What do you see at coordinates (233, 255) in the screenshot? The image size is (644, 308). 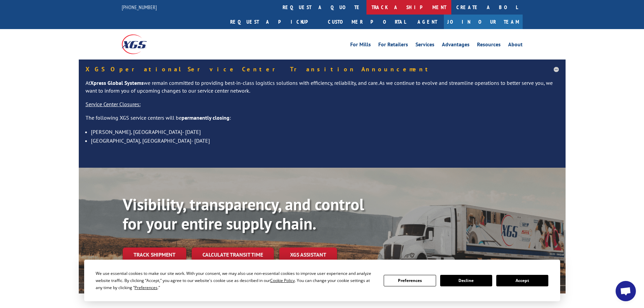 I see `a: Calculate transit time` at bounding box center [233, 255].